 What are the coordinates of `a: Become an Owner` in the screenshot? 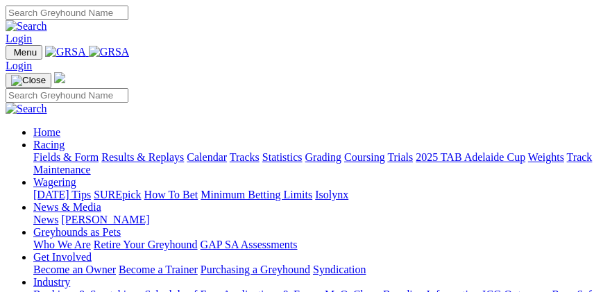 It's located at (74, 269).